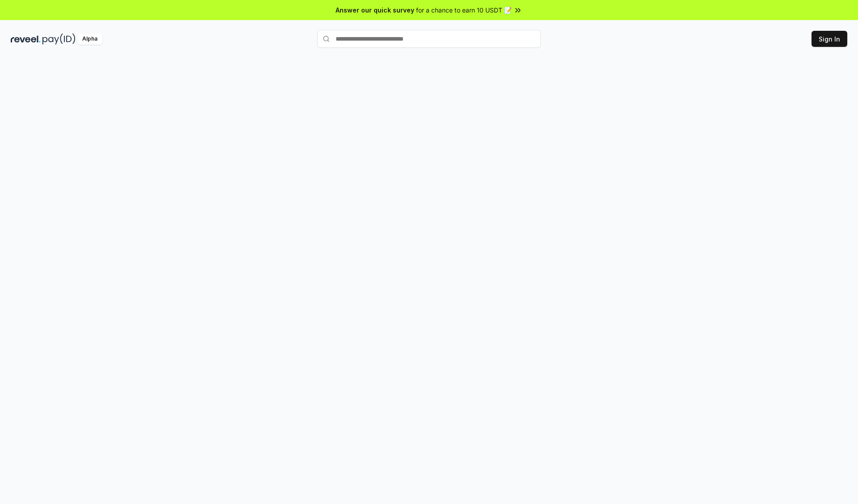  I want to click on span: Answer our quick survey, so click(375, 10).